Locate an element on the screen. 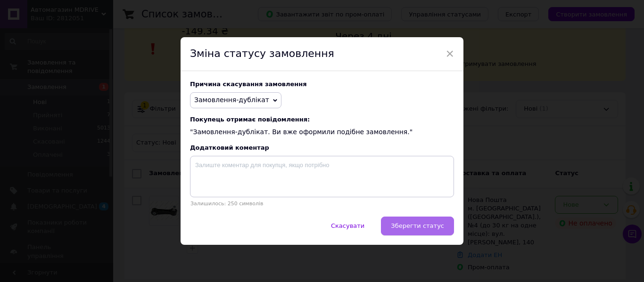 The height and width of the screenshot is (282, 644). button: Зберегти статус is located at coordinates (417, 226).